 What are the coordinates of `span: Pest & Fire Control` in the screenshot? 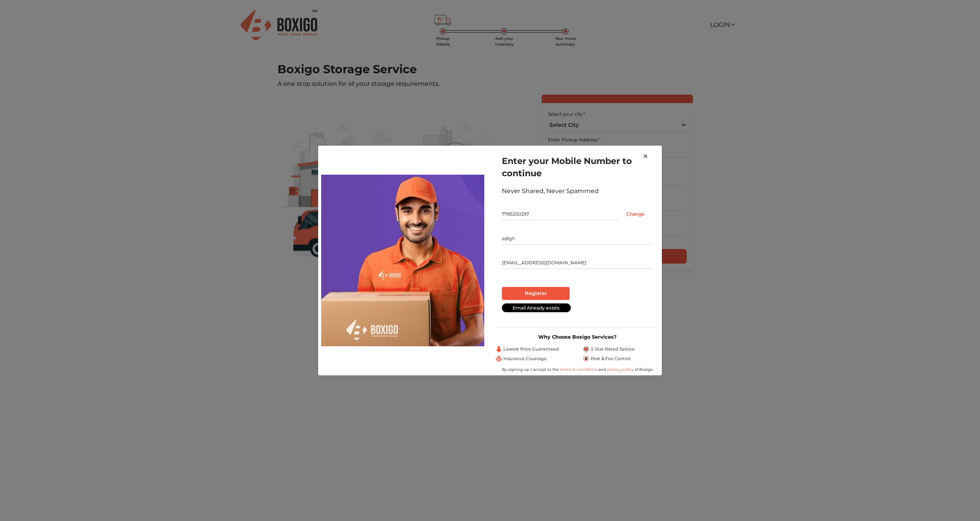 It's located at (611, 359).